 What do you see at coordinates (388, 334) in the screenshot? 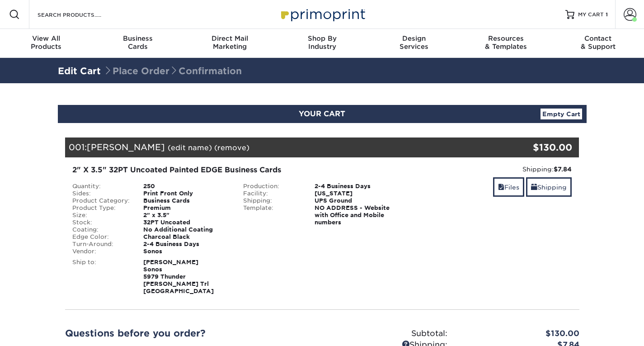
I see `div: Subtotal:` at bounding box center [388, 334].